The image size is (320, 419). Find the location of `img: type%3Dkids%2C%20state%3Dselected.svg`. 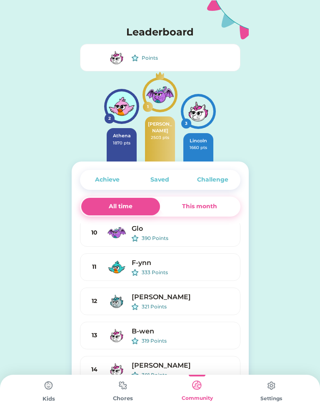

img: type%3Dkids%2C%20state%3Dselected.svg is located at coordinates (197, 385).